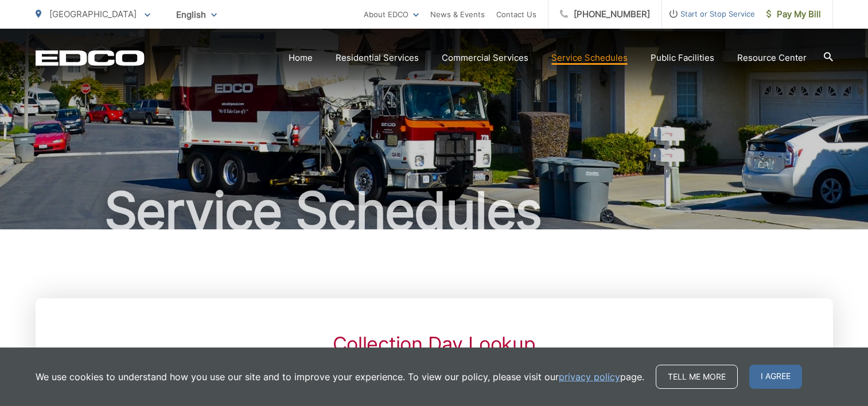 This screenshot has height=406, width=868. Describe the element at coordinates (589, 58) in the screenshot. I see `a: Service Schedules` at that location.